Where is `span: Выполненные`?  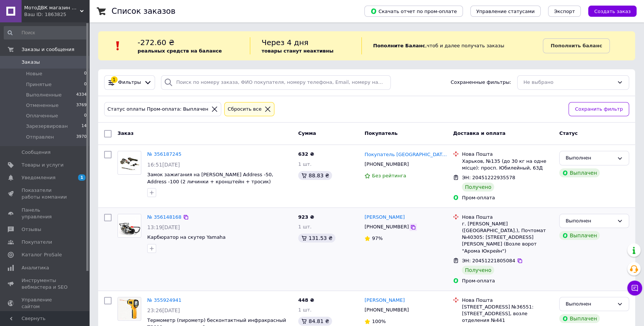
span: Выполненные is located at coordinates (44, 95).